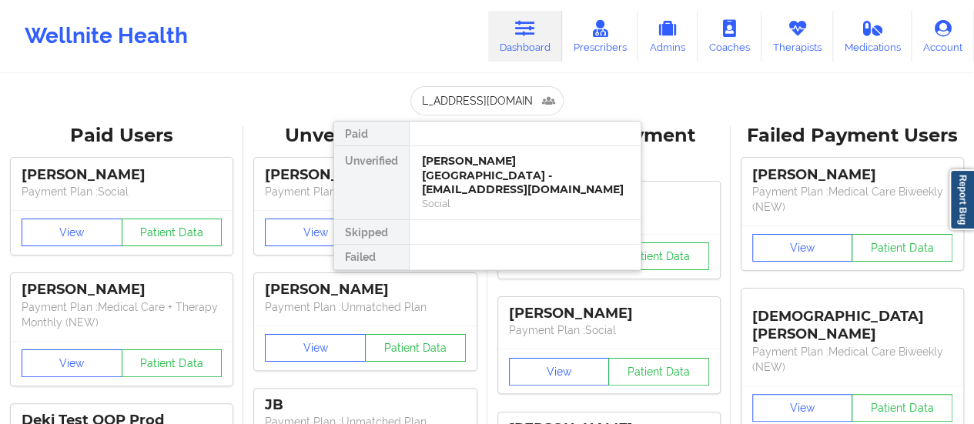 This screenshot has height=424, width=974. What do you see at coordinates (365, 405) in the screenshot?
I see `div: JB` at bounding box center [365, 405].